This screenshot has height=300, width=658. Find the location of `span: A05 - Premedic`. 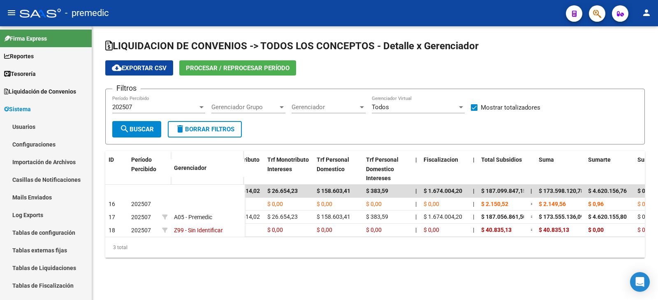

span: A05 - Premedic is located at coordinates (193, 217).